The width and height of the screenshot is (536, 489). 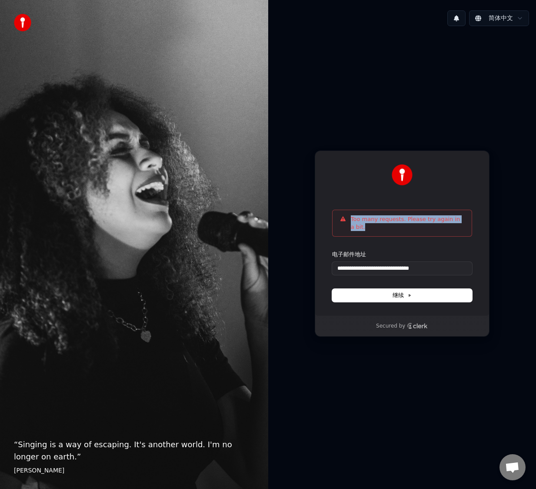 What do you see at coordinates (23, 23) in the screenshot?
I see `img: youka` at bounding box center [23, 23].